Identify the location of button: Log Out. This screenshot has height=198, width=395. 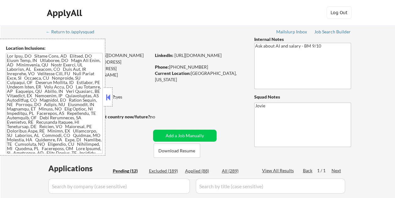
(339, 13).